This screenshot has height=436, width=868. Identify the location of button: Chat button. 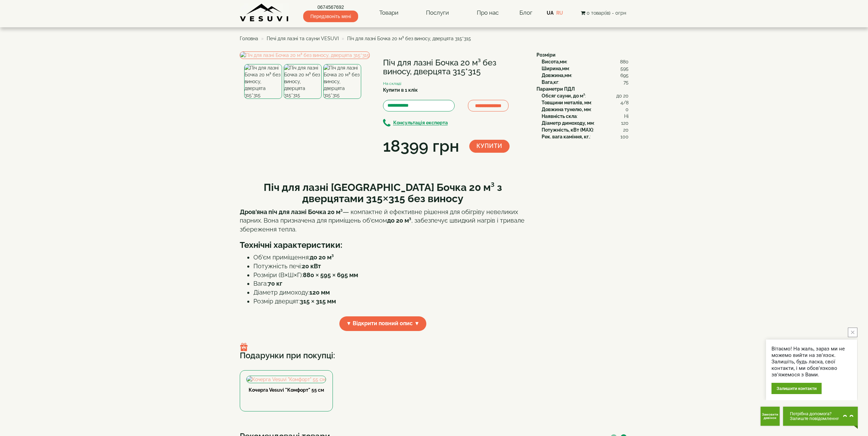
(820, 416).